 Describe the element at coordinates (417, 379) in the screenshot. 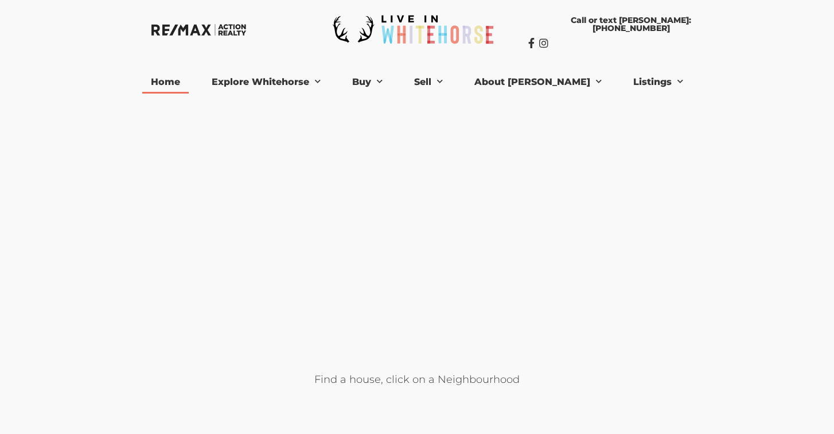

I see `p: Find a house, click on a Neighbourhood` at that location.